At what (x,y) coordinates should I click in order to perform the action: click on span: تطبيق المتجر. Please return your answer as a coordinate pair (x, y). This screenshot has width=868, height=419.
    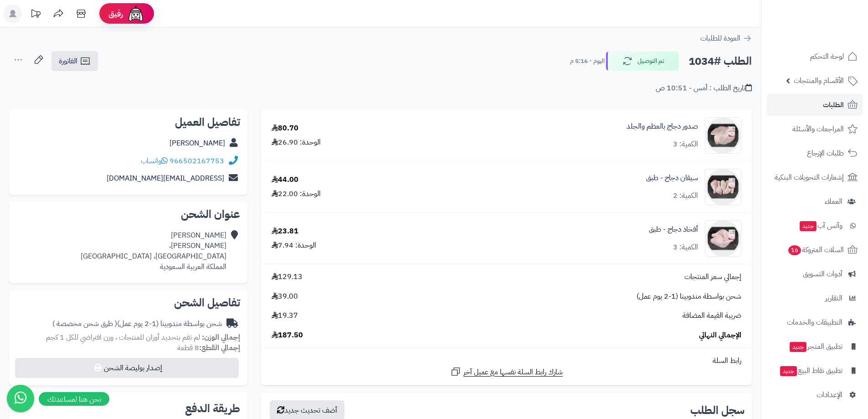
    Looking at the image, I should click on (816, 347).